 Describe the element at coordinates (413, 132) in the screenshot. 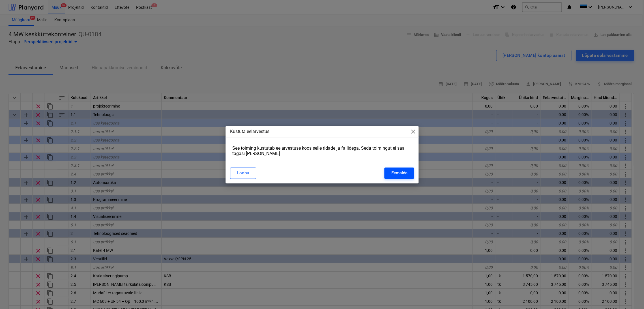

I see `span: close` at that location.